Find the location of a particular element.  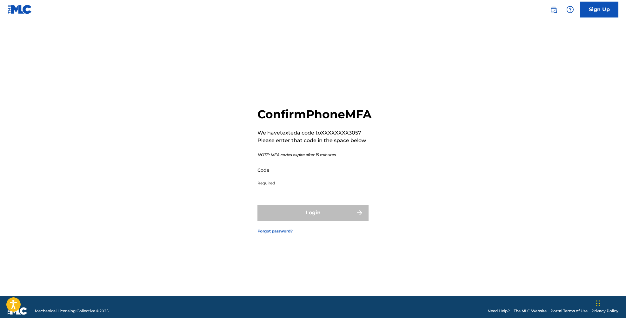

div: Drag is located at coordinates (598, 303).